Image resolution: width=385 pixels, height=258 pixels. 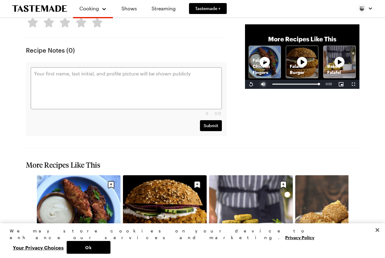 I want to click on img: Profile picture, so click(x=362, y=9).